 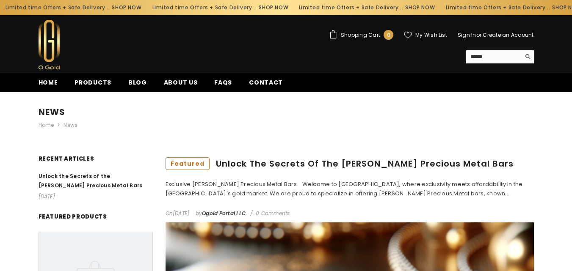 What do you see at coordinates (96, 162) in the screenshot?
I see `h2: RECENT ARTICLES` at bounding box center [96, 162].